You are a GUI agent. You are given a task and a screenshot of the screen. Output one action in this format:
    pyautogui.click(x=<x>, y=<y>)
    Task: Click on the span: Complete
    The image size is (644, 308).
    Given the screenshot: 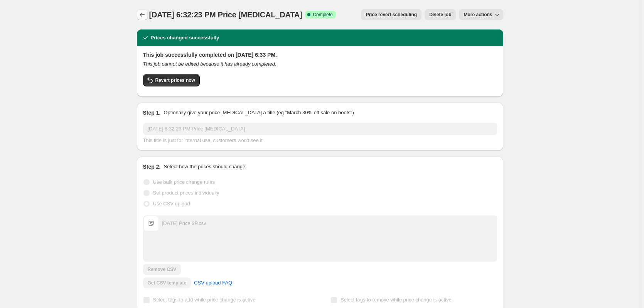 What is the action you would take?
    pyautogui.click(x=323, y=15)
    